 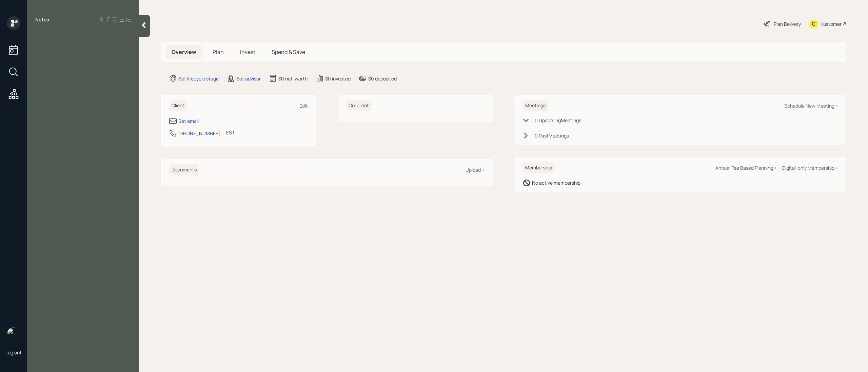 I want to click on div: Set advisor, so click(x=248, y=78).